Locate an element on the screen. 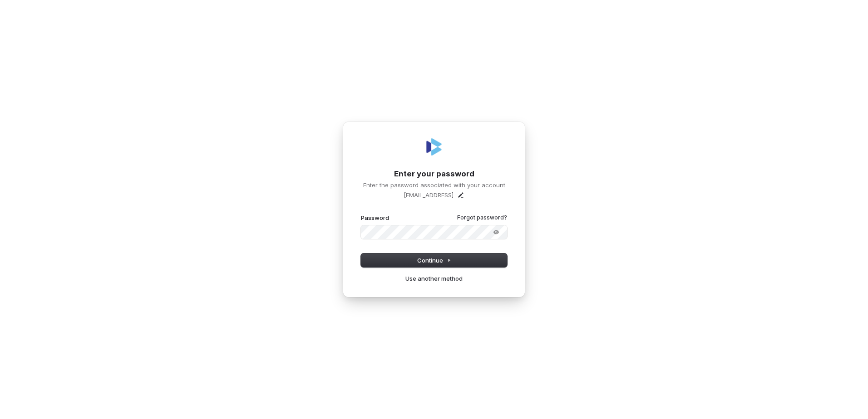 This screenshot has width=868, height=419. h1: Enter your password is located at coordinates (434, 174).